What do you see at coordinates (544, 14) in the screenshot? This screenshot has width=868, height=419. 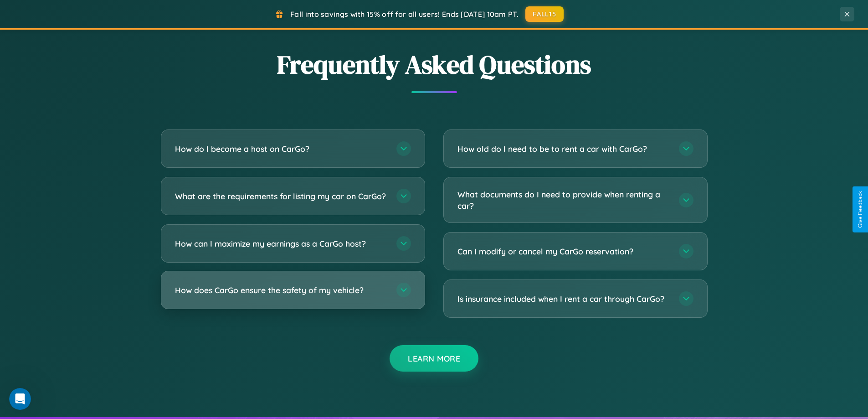 I see `button: FALL15` at bounding box center [544, 14].